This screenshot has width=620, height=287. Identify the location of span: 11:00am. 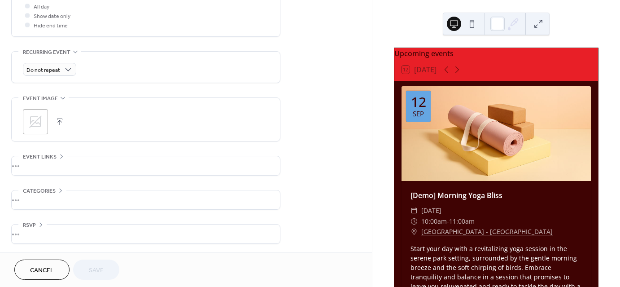
(461, 221).